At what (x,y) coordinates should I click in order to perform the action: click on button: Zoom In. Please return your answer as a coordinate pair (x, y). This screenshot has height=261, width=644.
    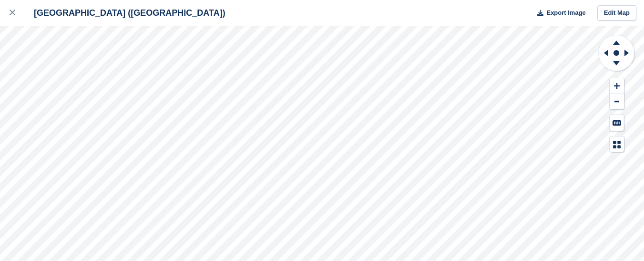
    Looking at the image, I should click on (617, 86).